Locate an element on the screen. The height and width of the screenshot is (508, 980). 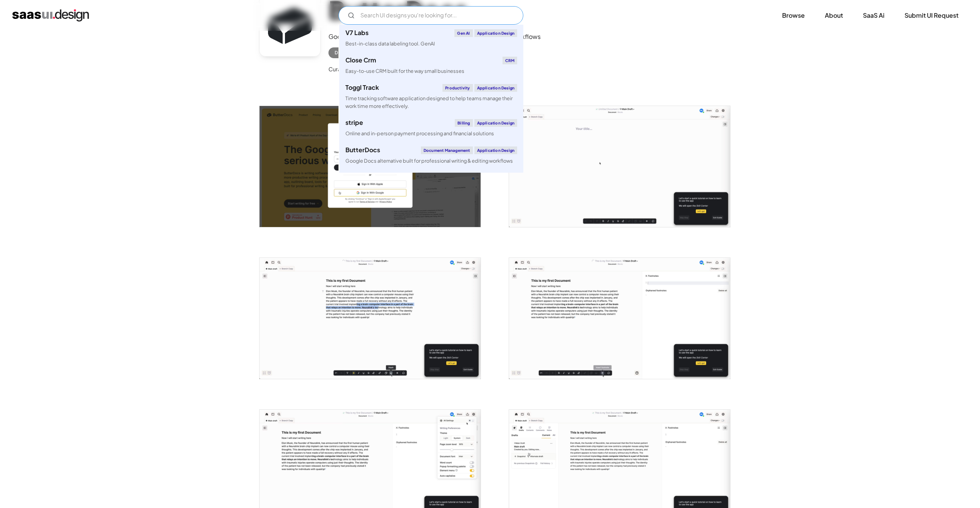
div: Billing is located at coordinates (463, 123).